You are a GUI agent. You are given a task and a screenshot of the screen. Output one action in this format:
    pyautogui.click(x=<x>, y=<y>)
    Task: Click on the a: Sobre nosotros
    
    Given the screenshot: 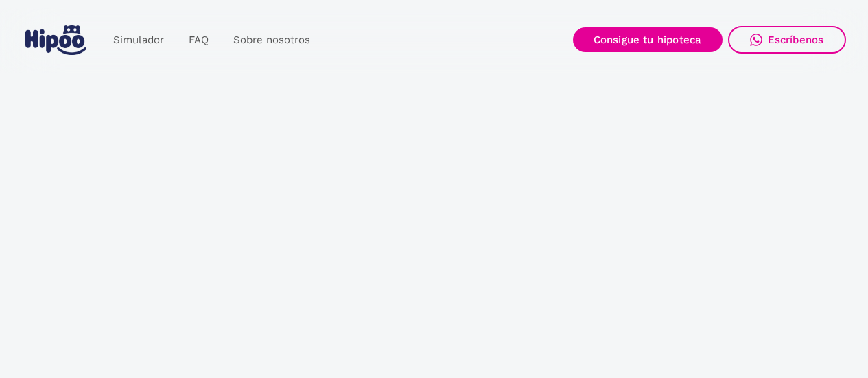 What is the action you would take?
    pyautogui.click(x=272, y=40)
    